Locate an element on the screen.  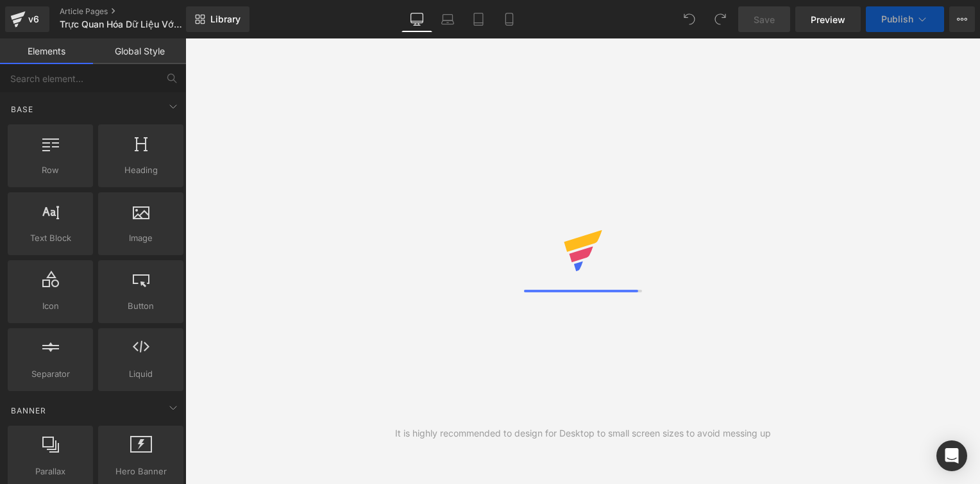
a: New Library is located at coordinates (217, 19).